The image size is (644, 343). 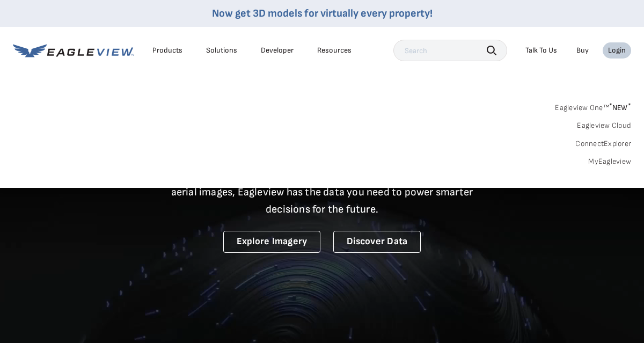 What do you see at coordinates (616, 50) in the screenshot?
I see `div: Login` at bounding box center [616, 50].